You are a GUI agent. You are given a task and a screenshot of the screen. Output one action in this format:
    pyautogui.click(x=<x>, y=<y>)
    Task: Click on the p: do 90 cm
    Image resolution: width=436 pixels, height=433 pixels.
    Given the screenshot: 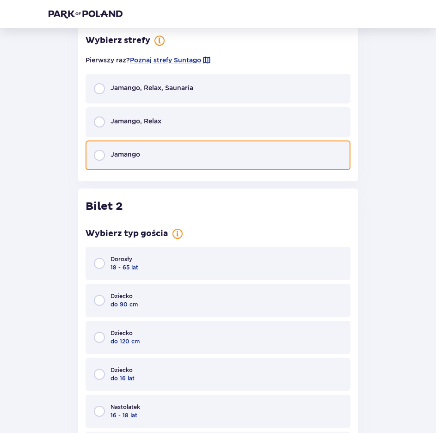 What is the action you would take?
    pyautogui.click(x=124, y=305)
    